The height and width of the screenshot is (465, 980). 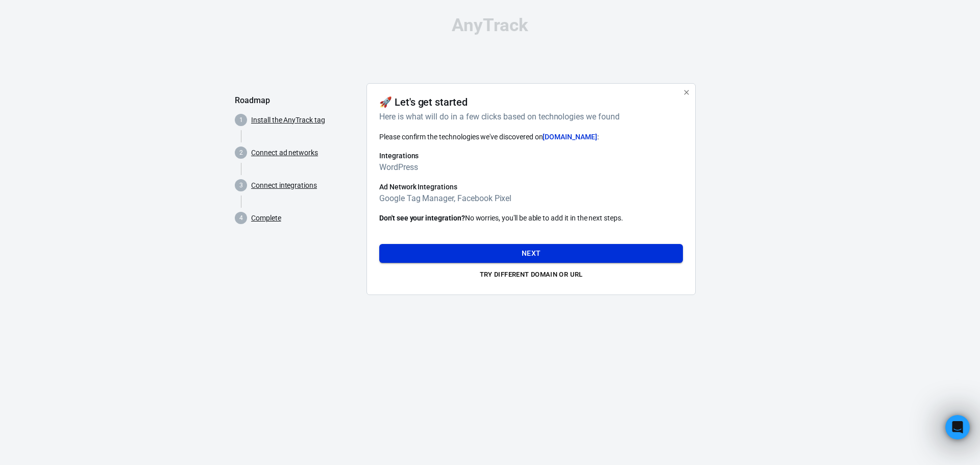 What do you see at coordinates (529, 116) in the screenshot?
I see `h6: Here is what will do in a few clicks based on technologies we found` at bounding box center [529, 116].